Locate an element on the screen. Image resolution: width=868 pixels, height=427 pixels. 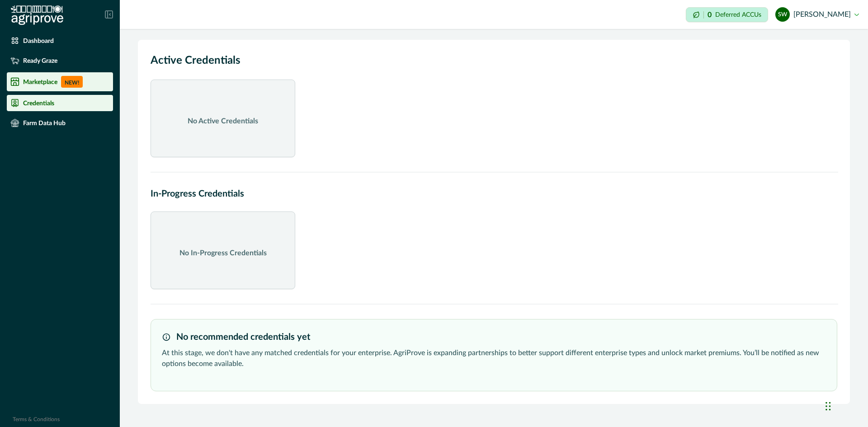
a: Dashboard is located at coordinates (60, 41).